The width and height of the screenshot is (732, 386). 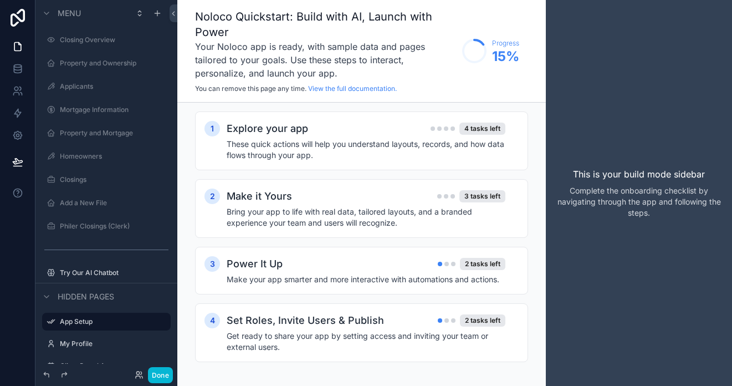 I want to click on label: Closing Overview, so click(x=114, y=40).